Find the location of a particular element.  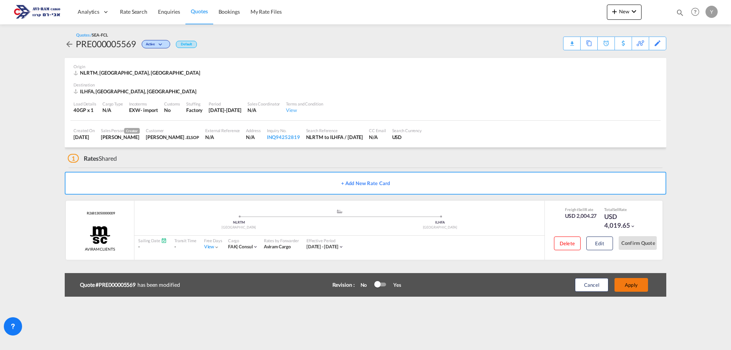

button: Edit is located at coordinates (600, 243).